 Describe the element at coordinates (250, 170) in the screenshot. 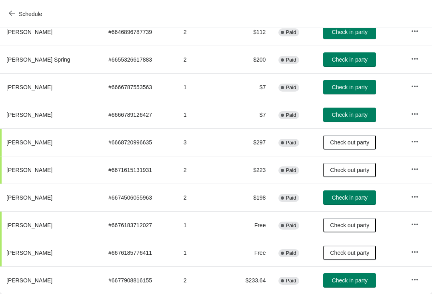

I see `td: $223` at that location.